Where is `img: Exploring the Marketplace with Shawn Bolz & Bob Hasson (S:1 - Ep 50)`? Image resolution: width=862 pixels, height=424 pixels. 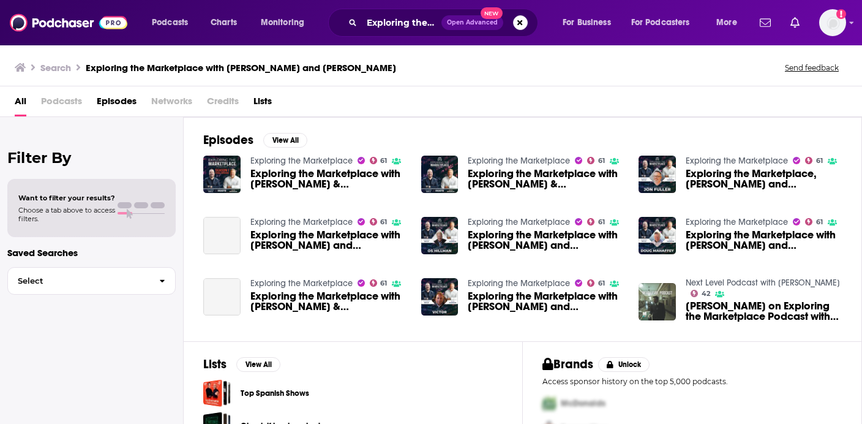
img: Exploring the Marketplace with Shawn Bolz & Bob Hasson (S:1 - Ep 50) is located at coordinates (222, 174).